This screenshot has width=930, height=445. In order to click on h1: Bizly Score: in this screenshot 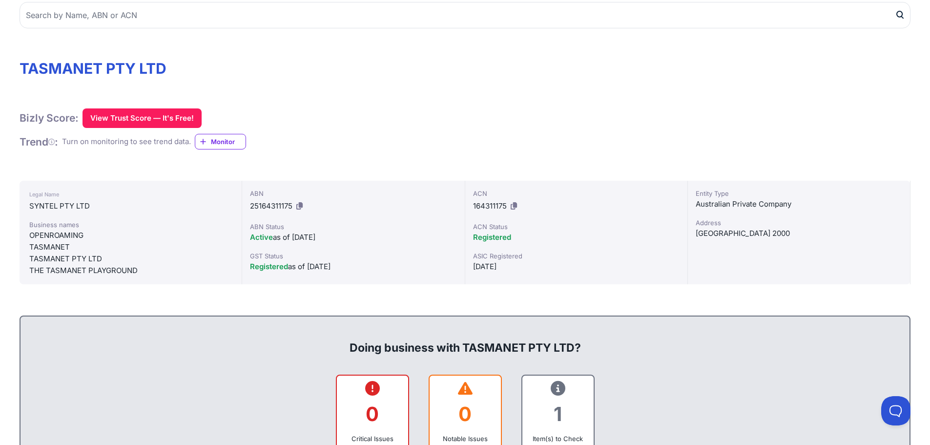, I will do `click(49, 118)`.